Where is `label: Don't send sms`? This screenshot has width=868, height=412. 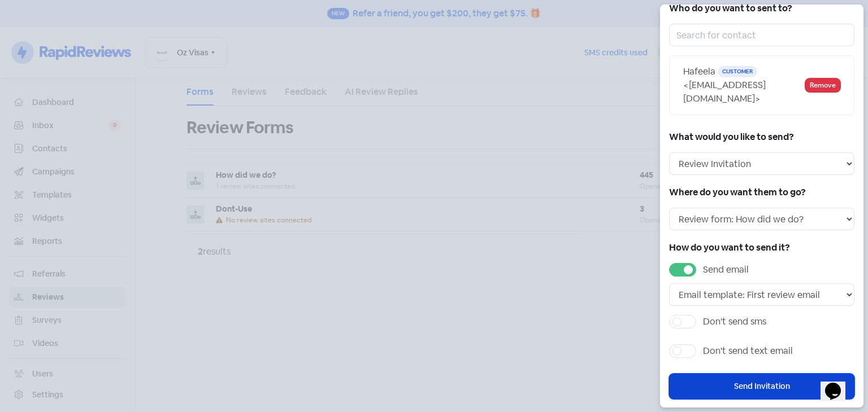 label: Don't send sms is located at coordinates (735, 322).